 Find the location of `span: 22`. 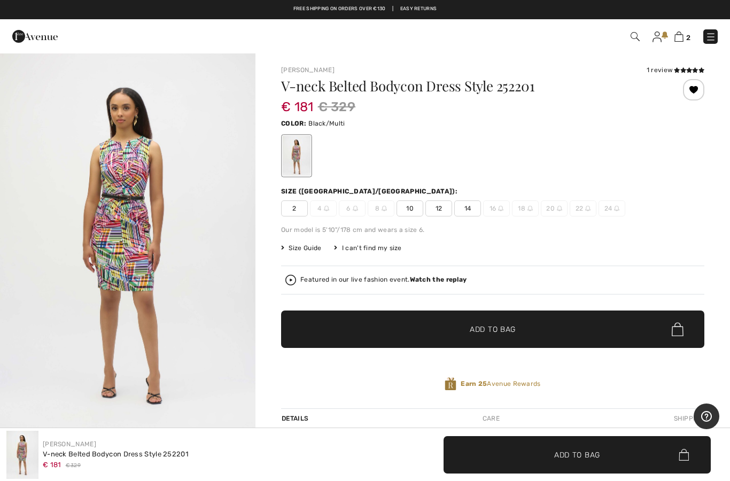

span: 22 is located at coordinates (583, 208).